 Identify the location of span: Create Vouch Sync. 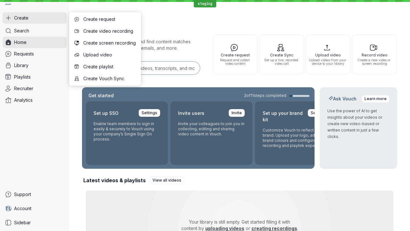
(110, 78).